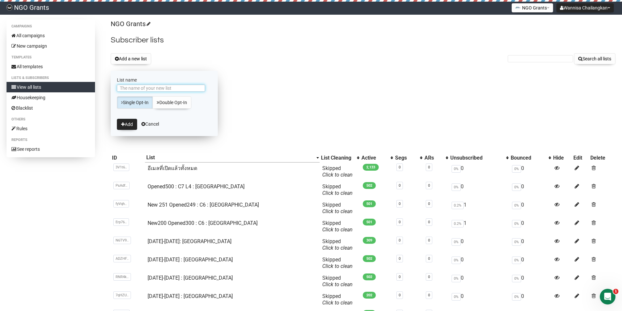 The height and width of the screenshot is (311, 622). What do you see at coordinates (585, 8) in the screenshot?
I see `button: Wannisa Chailangkan` at bounding box center [585, 8].